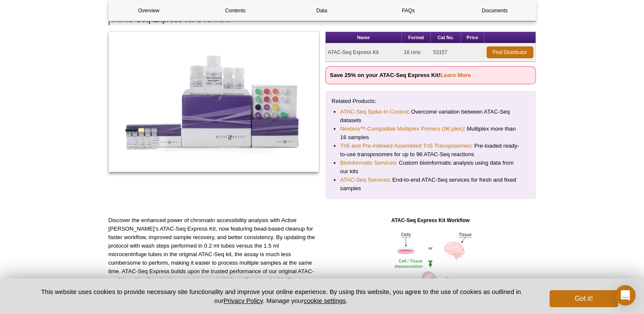 The height and width of the screenshot is (314, 644). What do you see at coordinates (324, 300) in the screenshot?
I see `button: cookie settings` at bounding box center [324, 300].